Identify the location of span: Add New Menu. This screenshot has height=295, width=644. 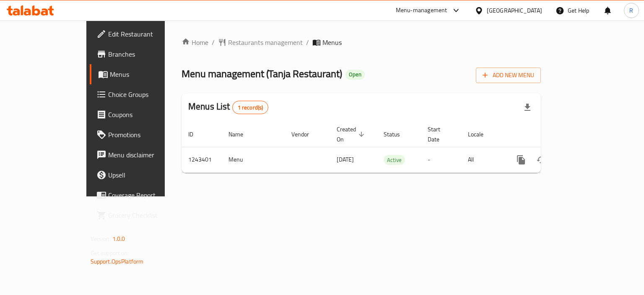
(508, 75).